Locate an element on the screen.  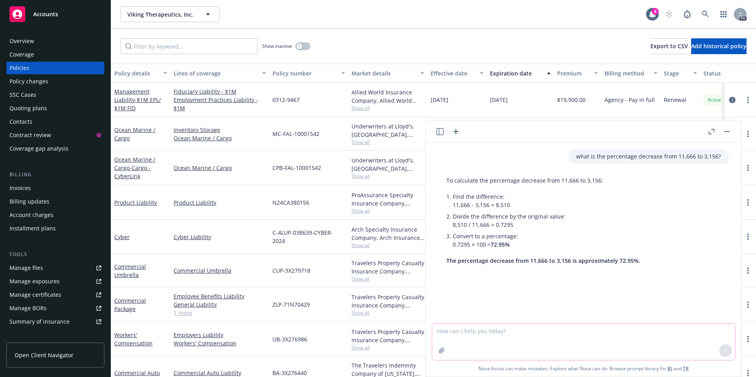
p: Find the difference: 11,666 - 3,156 = 8,510 is located at coordinates (546, 201).